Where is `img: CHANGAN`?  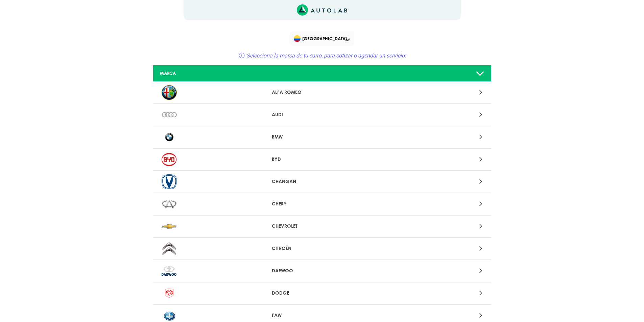 img: CHANGAN is located at coordinates (169, 182).